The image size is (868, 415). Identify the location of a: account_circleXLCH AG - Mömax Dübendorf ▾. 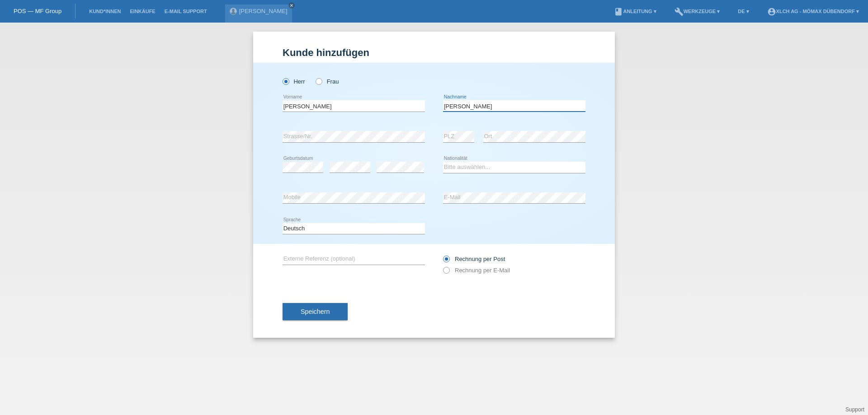
(813, 11).